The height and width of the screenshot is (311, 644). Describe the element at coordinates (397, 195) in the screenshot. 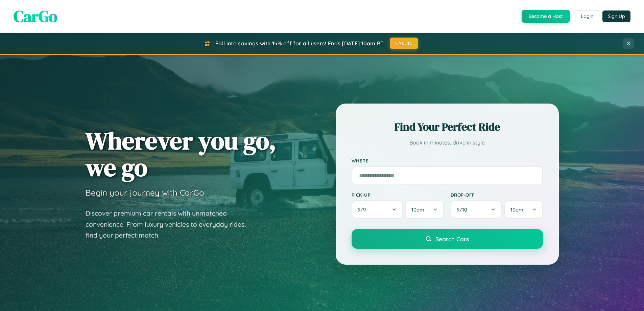

I see `label: Pick-up` at that location.